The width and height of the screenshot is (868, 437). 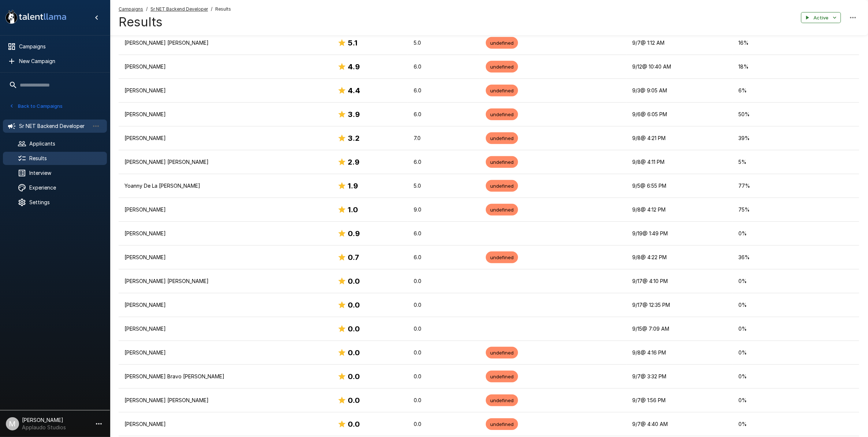 What do you see at coordinates (353, 186) in the screenshot?
I see `h6: 1.9` at bounding box center [353, 186].